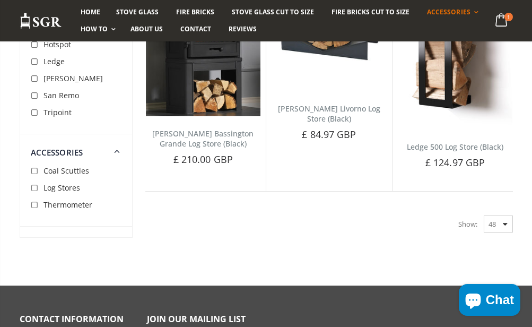  I want to click on a: About us, so click(146, 29).